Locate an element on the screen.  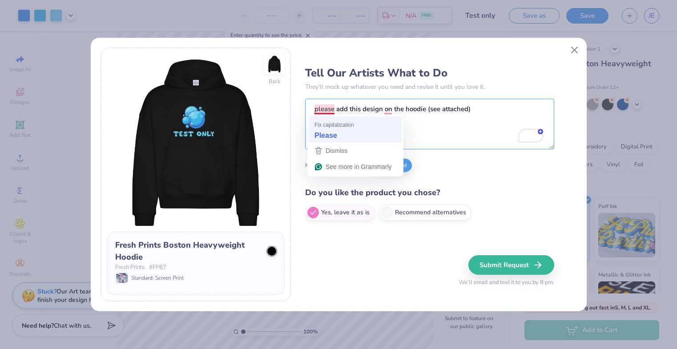
div: Back is located at coordinates (275, 81).